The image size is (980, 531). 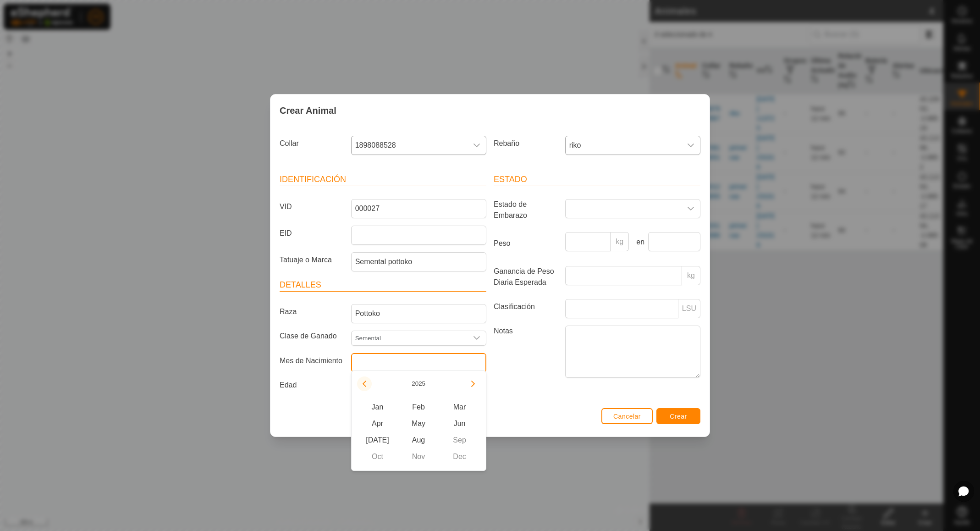 What do you see at coordinates (364, 384) in the screenshot?
I see `button: Previous Year` at bounding box center [364, 384].